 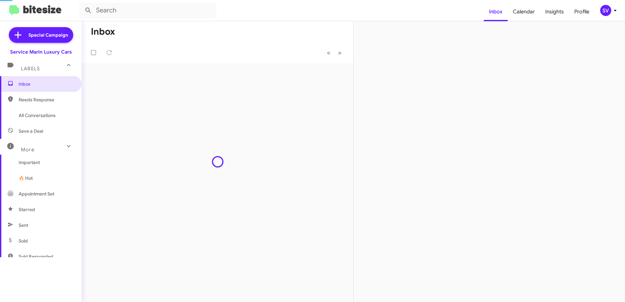 What do you see at coordinates (335, 53) in the screenshot?
I see `nav: Page navigation example` at bounding box center [335, 53].